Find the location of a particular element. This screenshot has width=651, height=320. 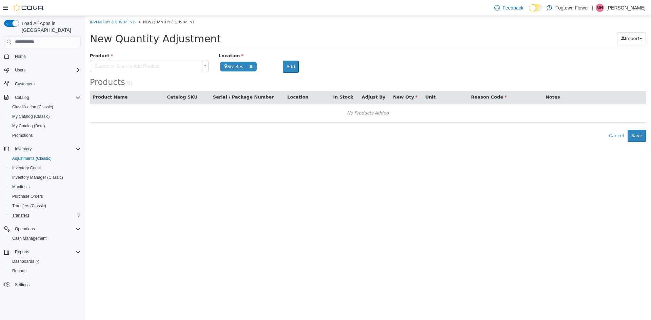

input: Dark Mode is located at coordinates (536, 8).